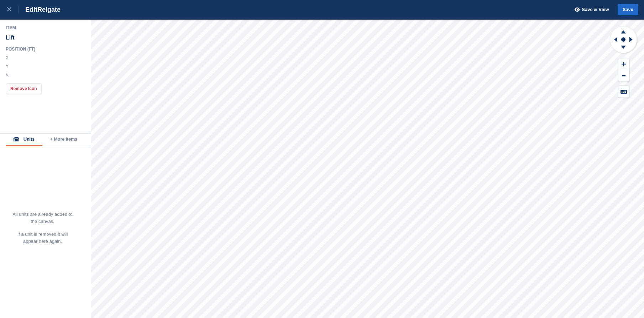 This screenshot has height=318, width=644. What do you see at coordinates (7, 57) in the screenshot?
I see `label: X` at bounding box center [7, 57].